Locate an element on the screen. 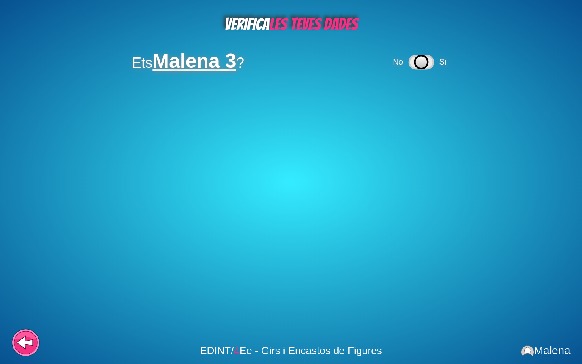 The image size is (582, 364). div: Malena is located at coordinates (545, 350).